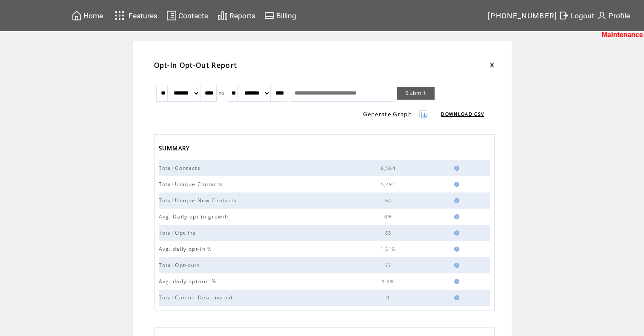 The height and width of the screenshot is (336, 644). What do you see at coordinates (135, 15) in the screenshot?
I see `a: Features` at bounding box center [135, 15].